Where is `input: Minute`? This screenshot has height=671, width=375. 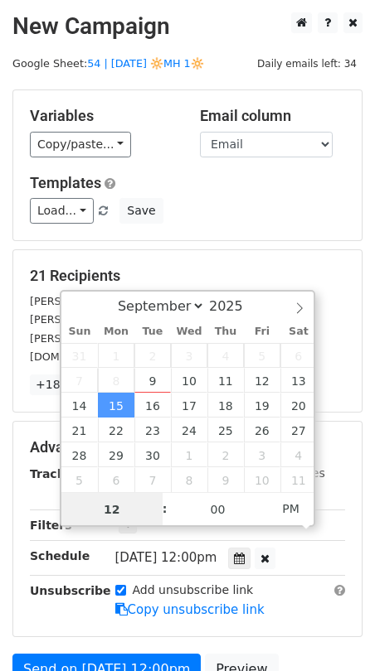 input: Minute is located at coordinates (218, 510).